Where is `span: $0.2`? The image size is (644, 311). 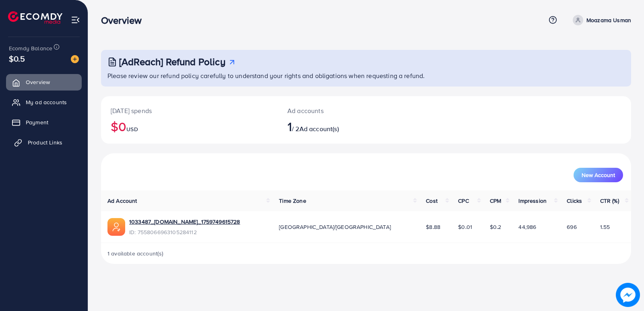
span: $0.2 is located at coordinates (496, 227).